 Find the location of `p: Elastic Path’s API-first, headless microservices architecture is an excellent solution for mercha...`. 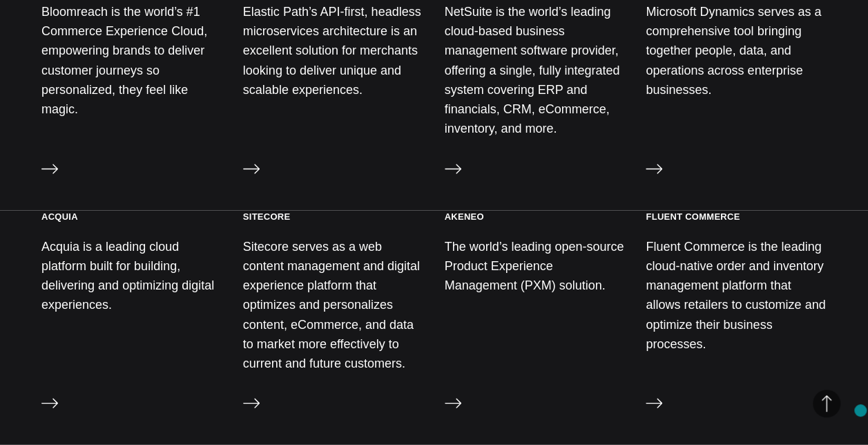

p: Elastic Path’s API-first, headless microservices architecture is an excellent solution for mercha... is located at coordinates (333, 50).